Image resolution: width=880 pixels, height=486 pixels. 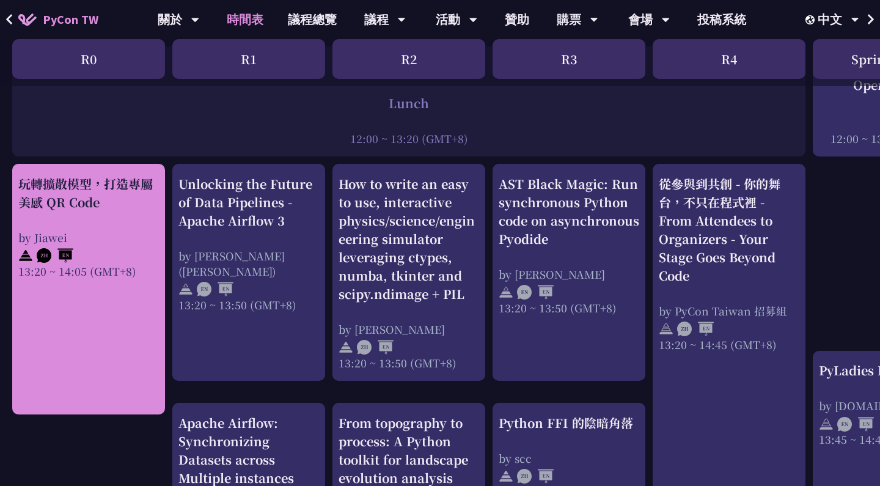 What do you see at coordinates (569, 458) in the screenshot?
I see `div: by scc` at bounding box center [569, 458].